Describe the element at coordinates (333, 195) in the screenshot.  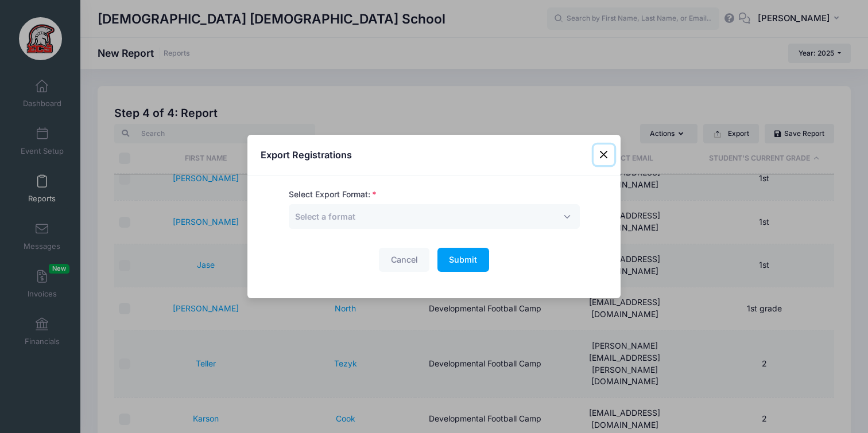
I see `label: Select Export Format:` at that location.